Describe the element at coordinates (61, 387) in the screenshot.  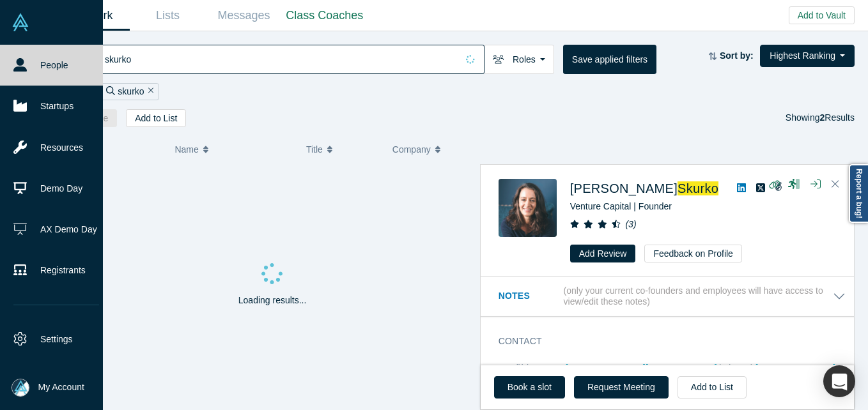
I see `span: My Account` at that location.